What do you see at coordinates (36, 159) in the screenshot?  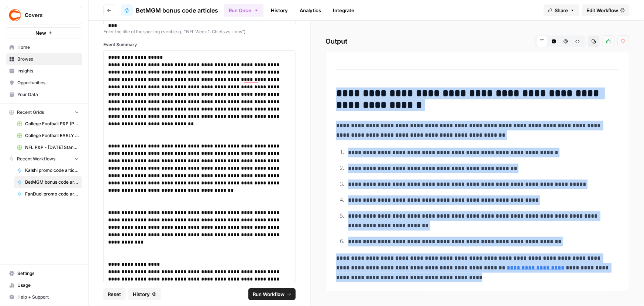 I see `span: Recent Workflows` at bounding box center [36, 159].